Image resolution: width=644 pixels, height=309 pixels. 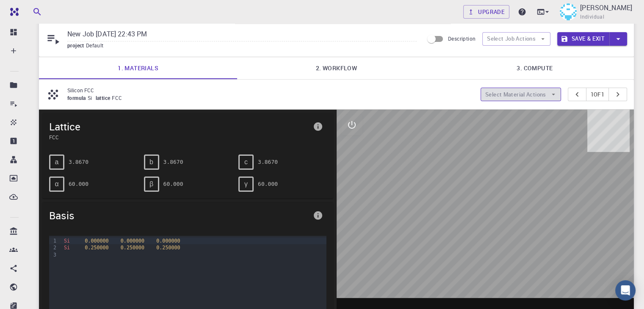 I want to click on button: Save & Exit, so click(x=583, y=39).